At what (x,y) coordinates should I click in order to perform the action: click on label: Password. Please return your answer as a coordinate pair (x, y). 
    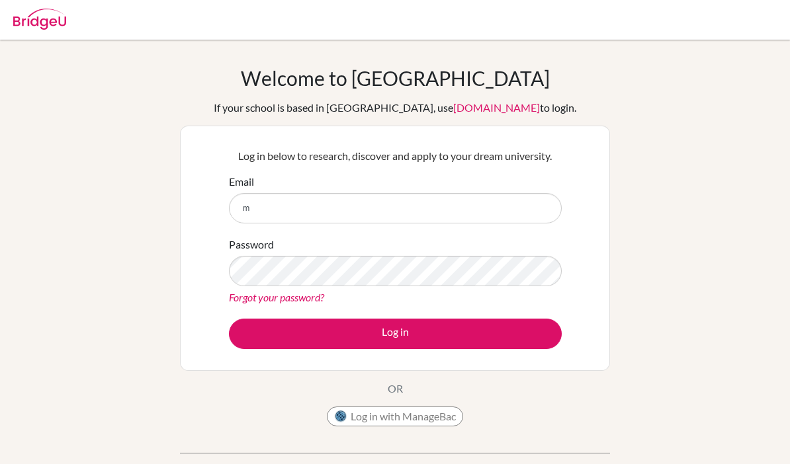
    Looking at the image, I should click on (251, 245).